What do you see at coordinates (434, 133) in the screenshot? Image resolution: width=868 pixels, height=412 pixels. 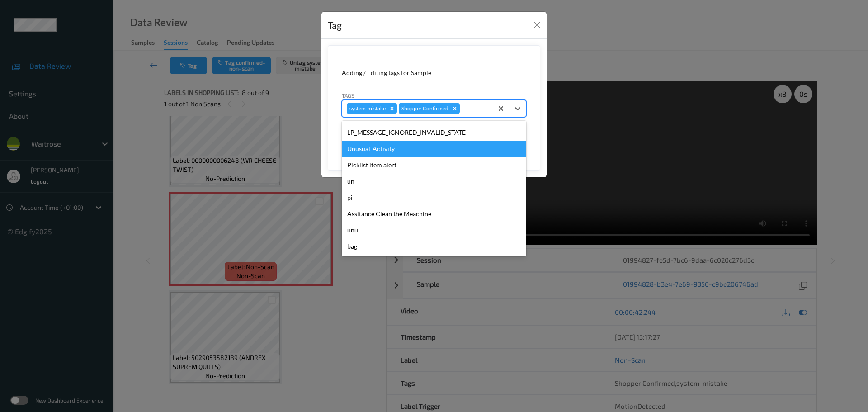 I see `div: LP_MESSAGE_IGNORED_INVALID_STATE` at bounding box center [434, 133].